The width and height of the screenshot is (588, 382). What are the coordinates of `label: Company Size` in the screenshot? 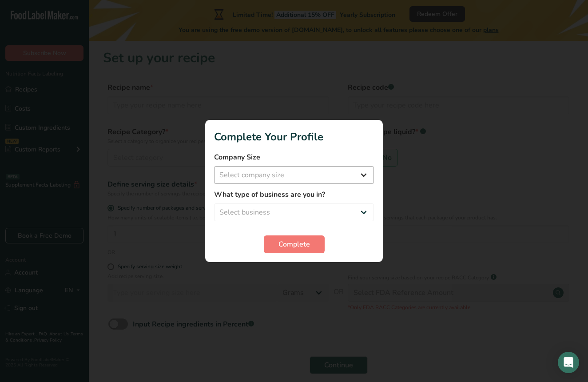 It's located at (294, 157).